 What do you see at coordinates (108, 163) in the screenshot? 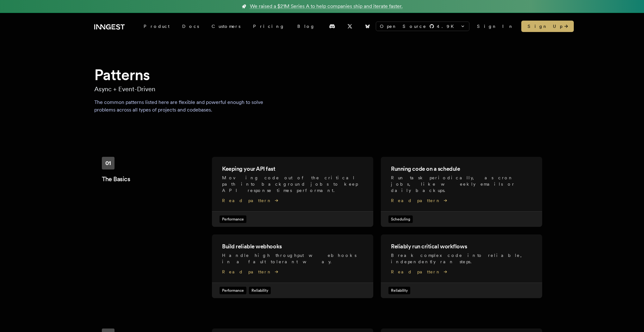
I see `div: 01` at bounding box center [108, 163].